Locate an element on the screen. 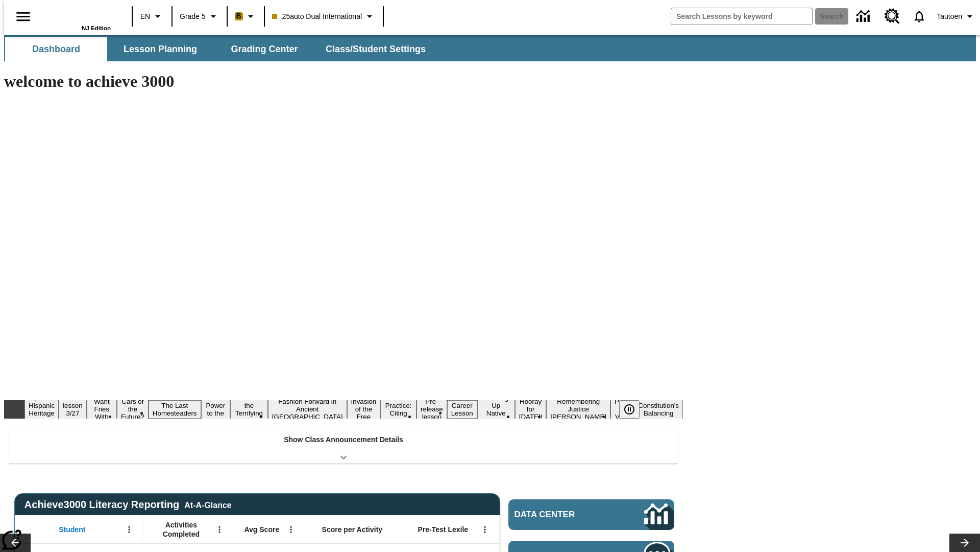 Image resolution: width=980 pixels, height=552 pixels. span: Achieve3000 Literacy Reporting is located at coordinates (128, 504).